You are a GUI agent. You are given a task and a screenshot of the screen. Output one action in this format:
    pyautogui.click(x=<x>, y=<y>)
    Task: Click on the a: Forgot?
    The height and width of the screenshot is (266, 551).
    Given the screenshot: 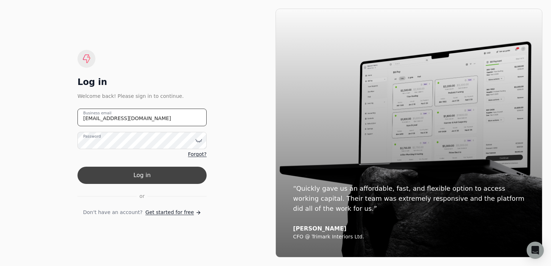 What is the action you would take?
    pyautogui.click(x=197, y=154)
    